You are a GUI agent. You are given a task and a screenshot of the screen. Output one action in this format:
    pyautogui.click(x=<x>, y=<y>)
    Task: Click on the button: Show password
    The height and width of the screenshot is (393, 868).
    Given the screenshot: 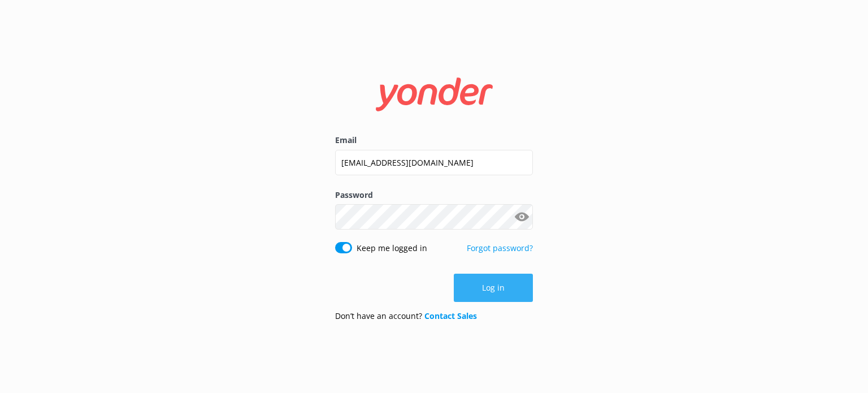 What is the action you would take?
    pyautogui.click(x=522, y=217)
    